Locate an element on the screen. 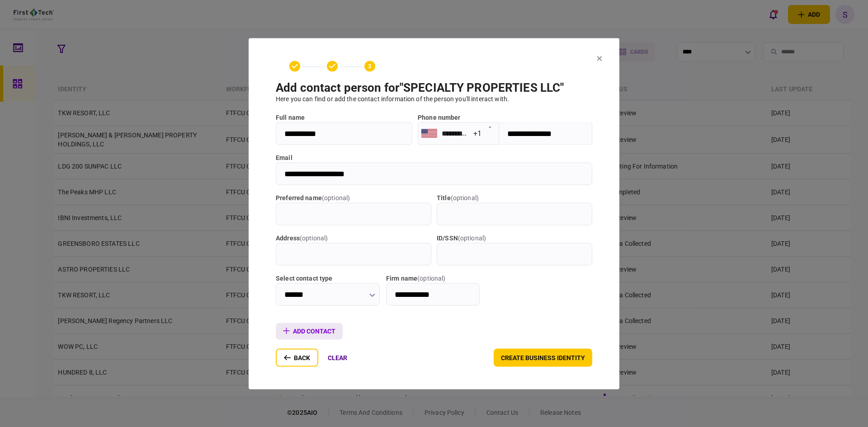  label: firm name is located at coordinates (433, 278).